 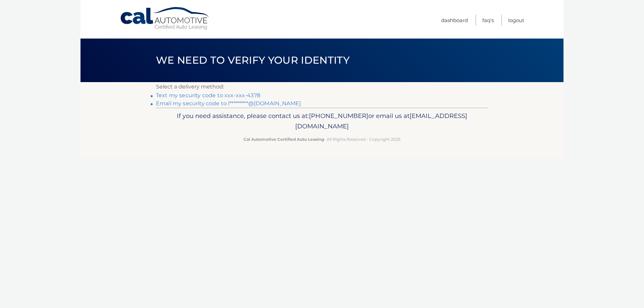 I want to click on a: Dashboard, so click(x=454, y=20).